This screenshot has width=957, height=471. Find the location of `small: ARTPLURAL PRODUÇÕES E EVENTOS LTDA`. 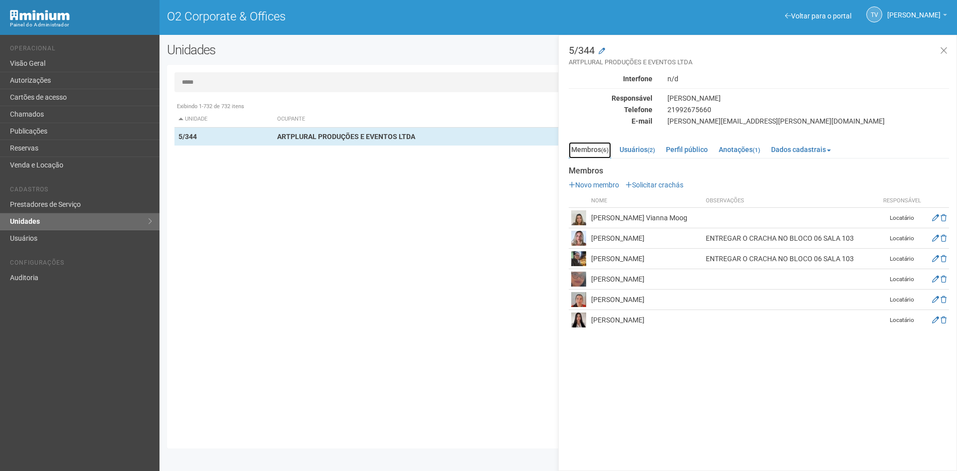

small: ARTPLURAL PRODUÇÕES E EVENTOS LTDA is located at coordinates (759, 62).